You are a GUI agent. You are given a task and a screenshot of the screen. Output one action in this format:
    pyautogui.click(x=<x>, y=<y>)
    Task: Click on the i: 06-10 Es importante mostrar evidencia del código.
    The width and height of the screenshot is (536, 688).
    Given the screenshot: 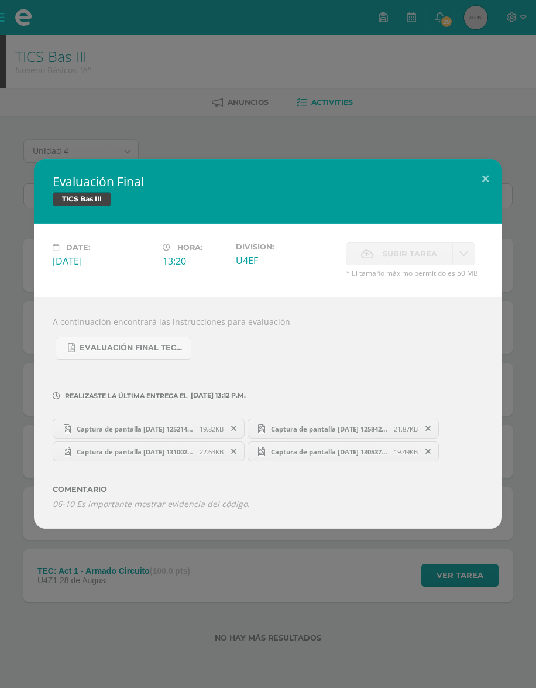 What is the action you would take?
    pyautogui.click(x=151, y=504)
    